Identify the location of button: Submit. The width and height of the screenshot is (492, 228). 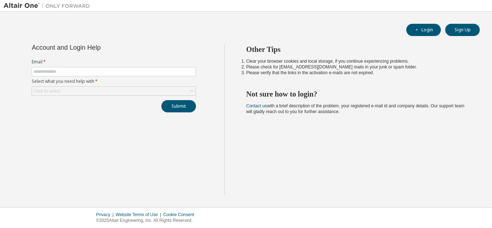
(179, 106).